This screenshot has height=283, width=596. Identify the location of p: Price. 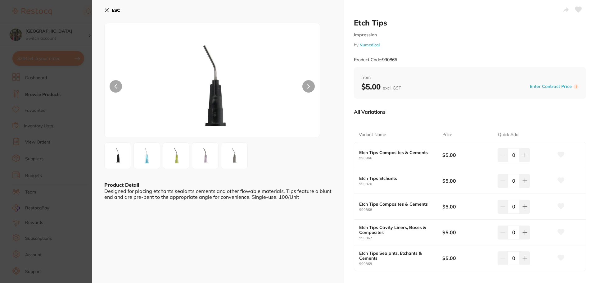
(447, 135).